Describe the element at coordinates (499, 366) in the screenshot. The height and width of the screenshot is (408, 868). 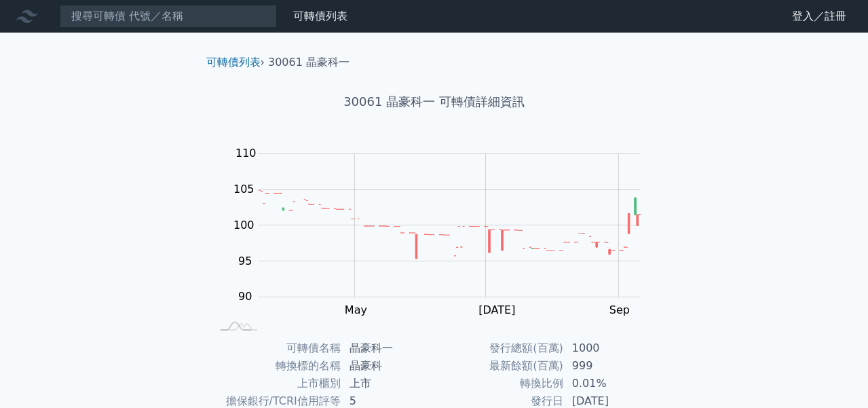
I see `td: 最新餘額(百萬)` at that location.